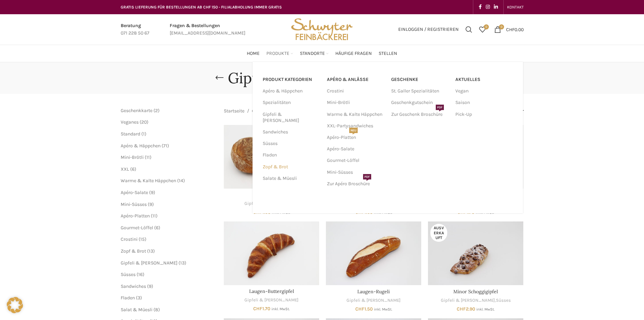 This screenshot has width=644, height=320. I want to click on nav: Breadcrumb, so click(277, 111).